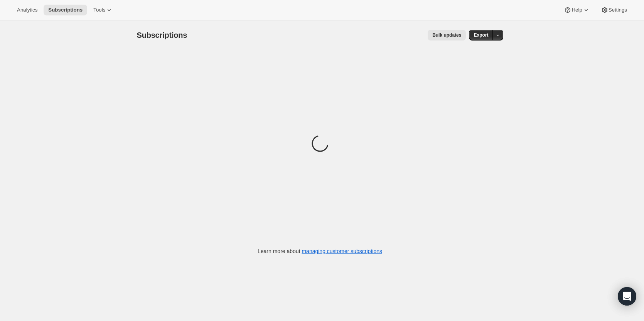 The height and width of the screenshot is (321, 644). Describe the element at coordinates (576, 10) in the screenshot. I see `span: Help` at that location.